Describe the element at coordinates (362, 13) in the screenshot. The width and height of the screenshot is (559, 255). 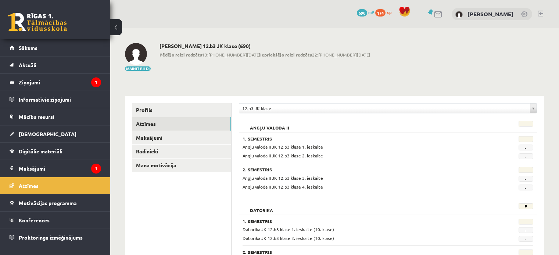
I see `span: 690` at that location.